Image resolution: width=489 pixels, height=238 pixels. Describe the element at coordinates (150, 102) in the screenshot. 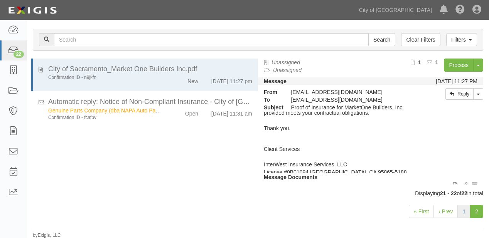

I see `div: Automatic reply: Notice of Non-Compliant Insurance - City of Sacramento` at that location.